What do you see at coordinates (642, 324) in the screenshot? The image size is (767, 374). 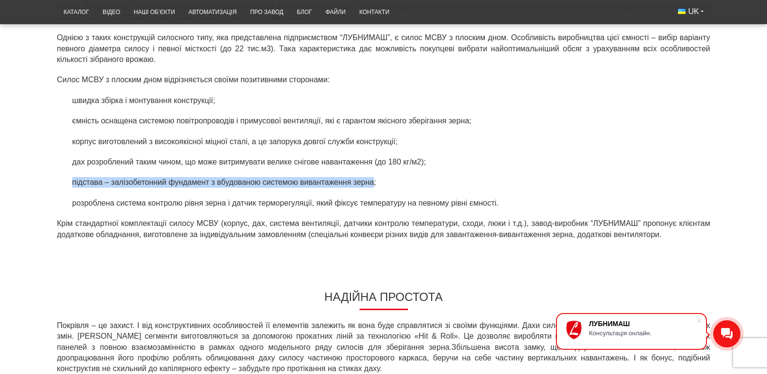 I see `div: ЛУБНИМАШ` at bounding box center [642, 324].